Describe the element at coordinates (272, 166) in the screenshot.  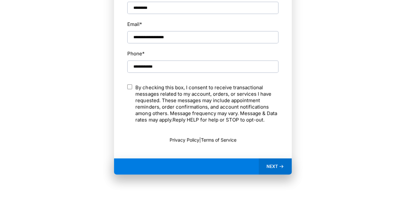
I see `span: NEXT` at that location.